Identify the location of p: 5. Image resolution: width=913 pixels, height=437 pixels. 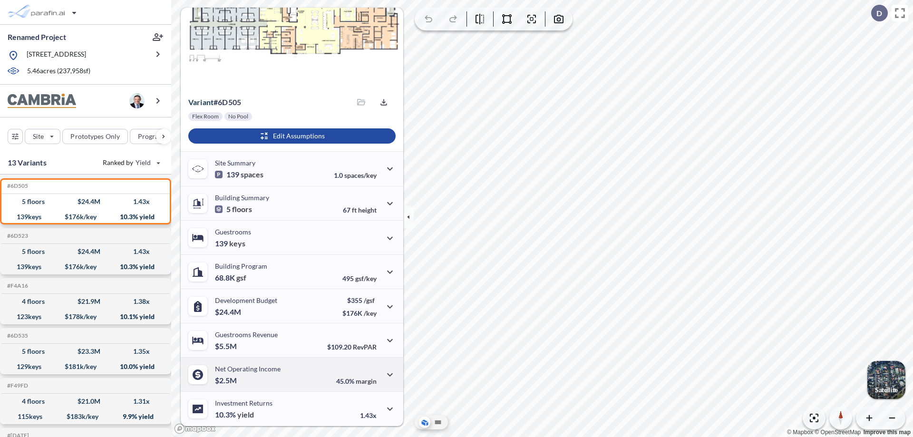
(233, 209).